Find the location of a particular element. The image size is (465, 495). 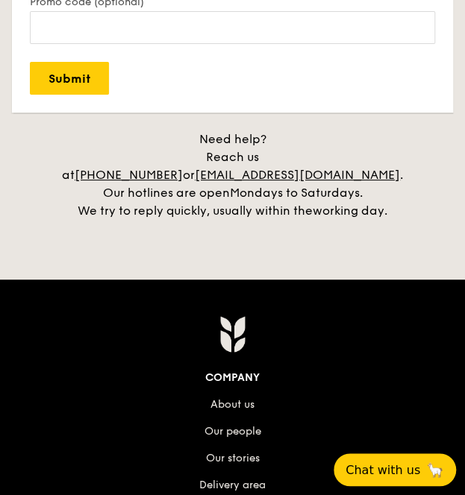

div: Company is located at coordinates (232, 378).